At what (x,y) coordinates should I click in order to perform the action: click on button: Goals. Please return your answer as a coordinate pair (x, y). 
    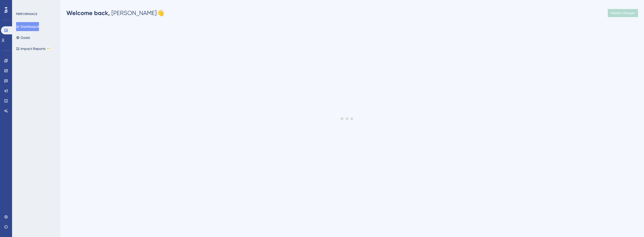
    Looking at the image, I should click on (23, 38).